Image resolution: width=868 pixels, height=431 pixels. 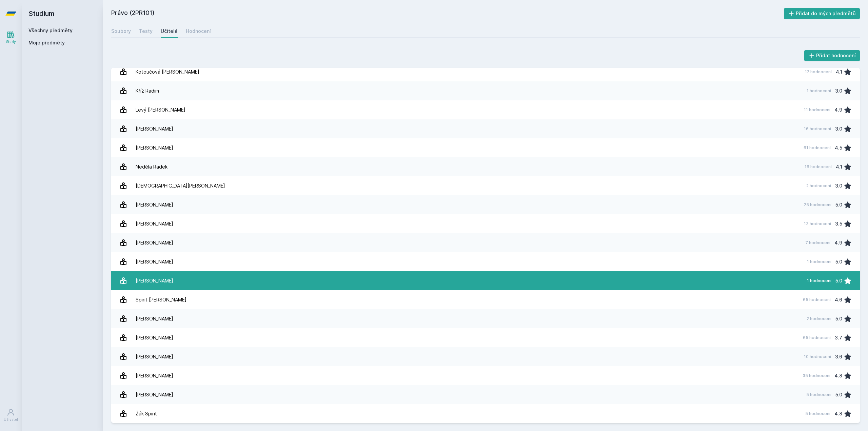 I want to click on button: Přidat do mých předmětů, so click(x=822, y=14).